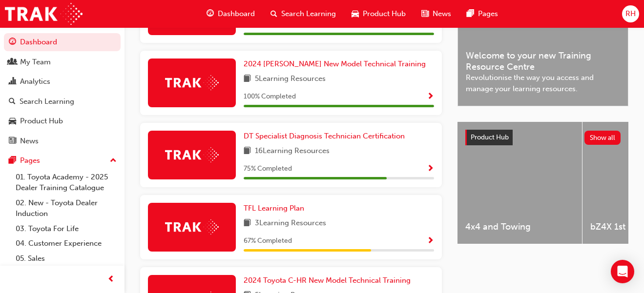 The width and height of the screenshot is (644, 293). What do you see at coordinates (442, 14) in the screenshot?
I see `span: News` at bounding box center [442, 14].